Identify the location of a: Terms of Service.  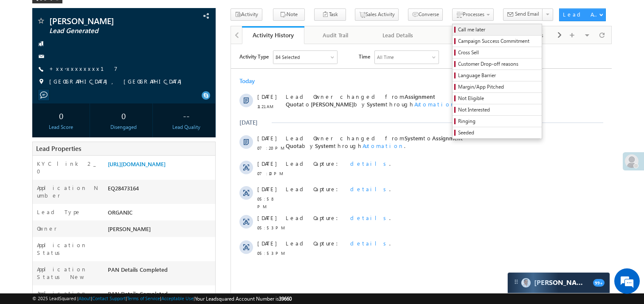
(144, 298).